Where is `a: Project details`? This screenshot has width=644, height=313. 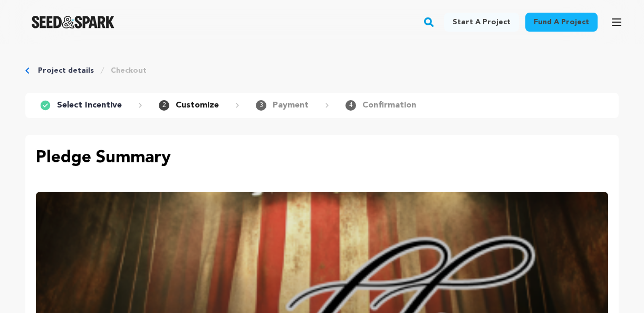 a: Project details is located at coordinates (66, 70).